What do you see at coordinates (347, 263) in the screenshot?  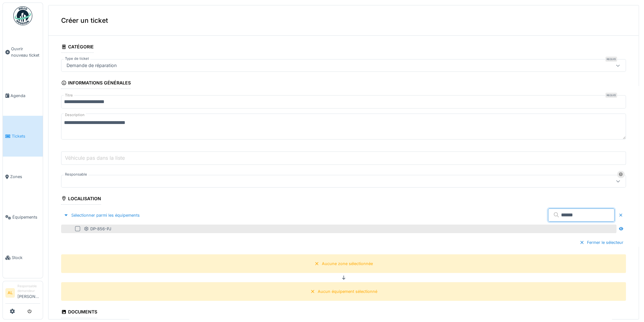 I see `div: Aucune zone sélectionnée` at bounding box center [347, 263].